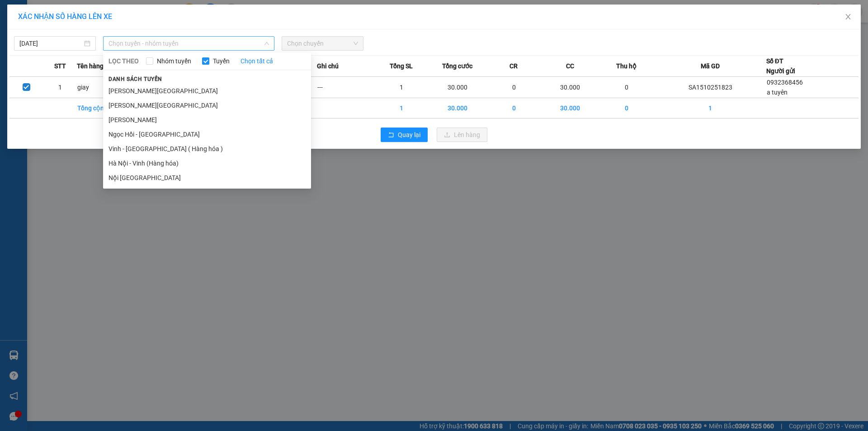  I want to click on button: rollbackQuay lại, so click(404, 135).